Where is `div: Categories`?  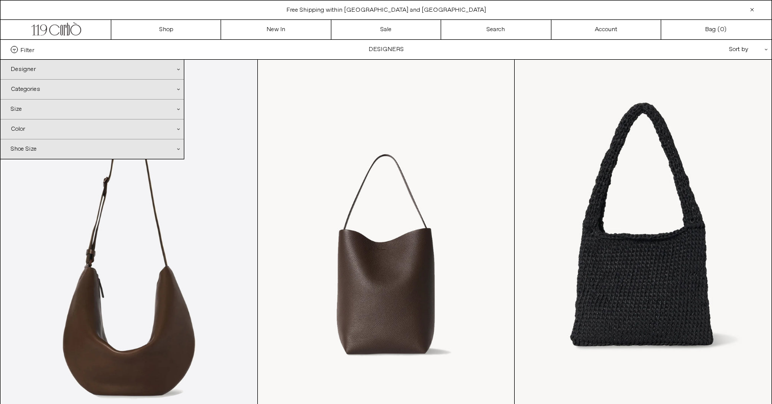 div: Categories is located at coordinates (92, 89).